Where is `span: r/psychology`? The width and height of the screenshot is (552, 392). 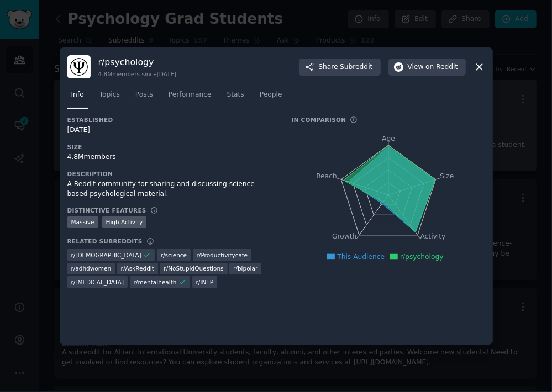
span: r/psychology is located at coordinates (421, 256).